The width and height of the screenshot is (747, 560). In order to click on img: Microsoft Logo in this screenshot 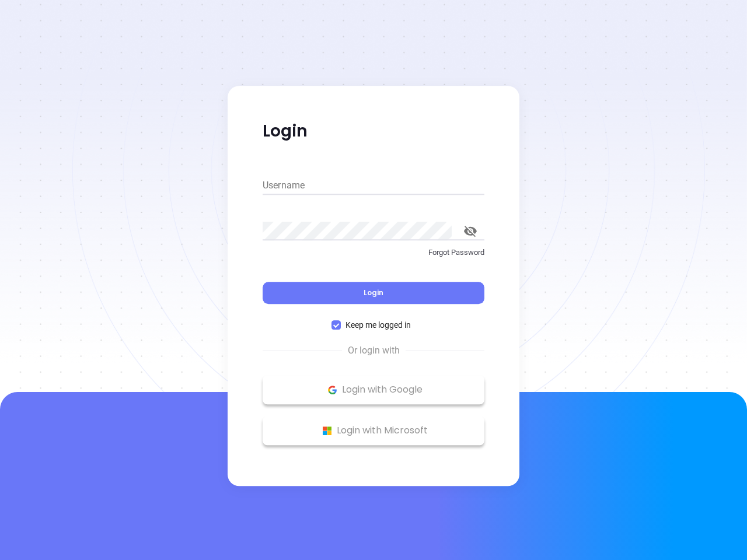, I will do `click(327, 431)`.